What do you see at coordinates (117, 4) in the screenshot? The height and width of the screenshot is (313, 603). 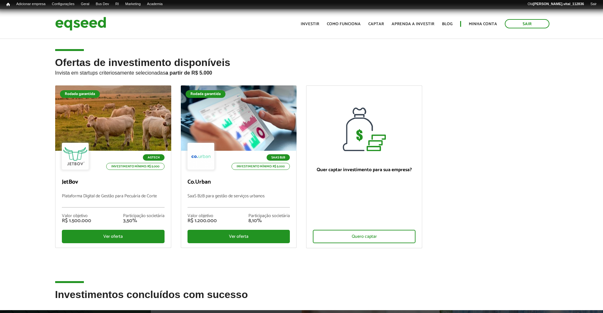 I see `a: RI` at bounding box center [117, 4].